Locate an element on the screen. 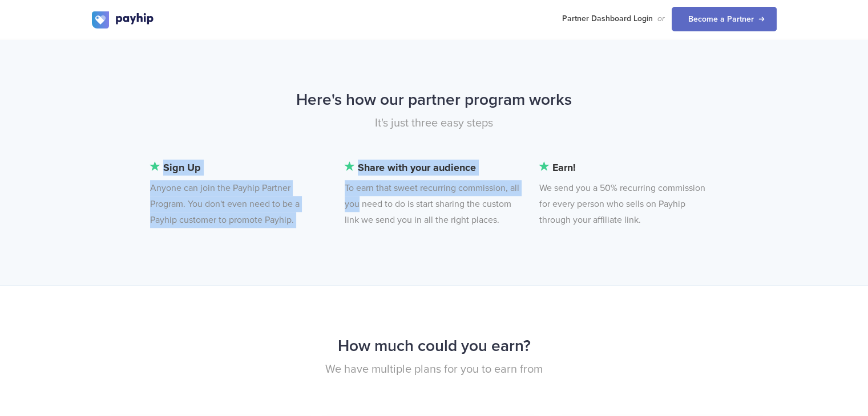 This screenshot has height=416, width=868. b: Share with your audience is located at coordinates (433, 168).